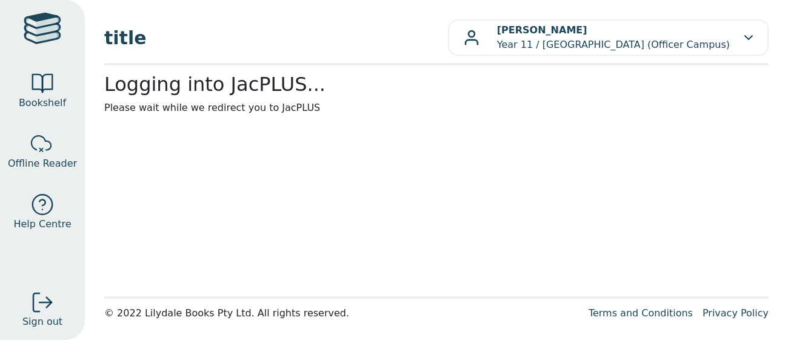 This screenshot has height=340, width=788. I want to click on span: Help Centre, so click(42, 224).